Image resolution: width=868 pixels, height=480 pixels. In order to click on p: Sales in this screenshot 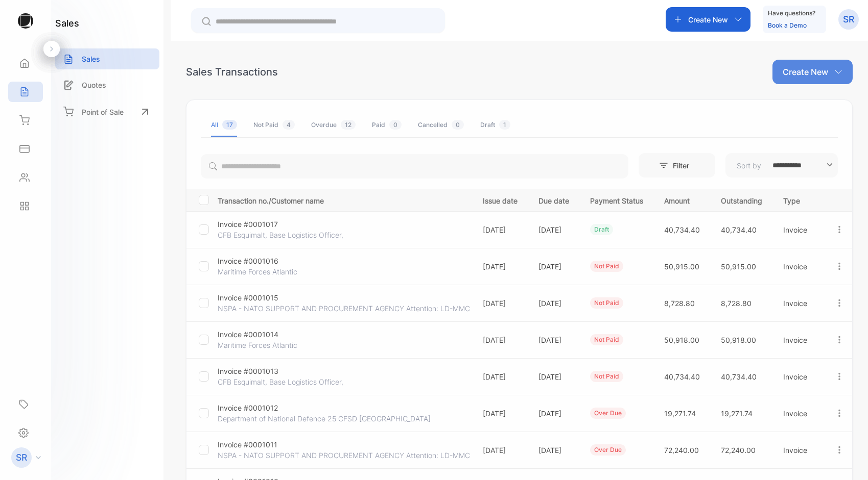, I will do `click(91, 59)`.